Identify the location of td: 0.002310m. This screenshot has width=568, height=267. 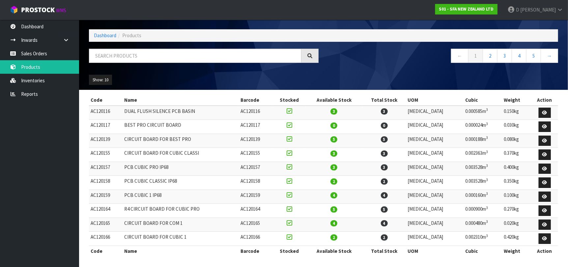
(483, 239).